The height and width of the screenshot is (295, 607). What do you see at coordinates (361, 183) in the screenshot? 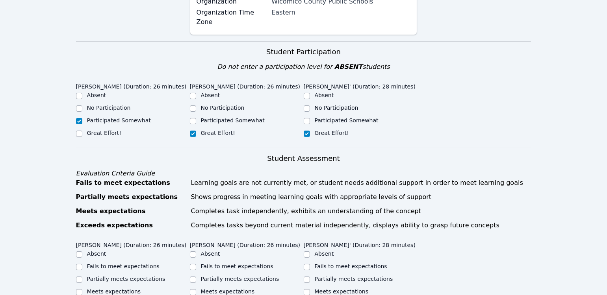
I see `div: Learning goals are not currently met, or student needs additional support in order to meet learni...` at bounding box center [361, 183].